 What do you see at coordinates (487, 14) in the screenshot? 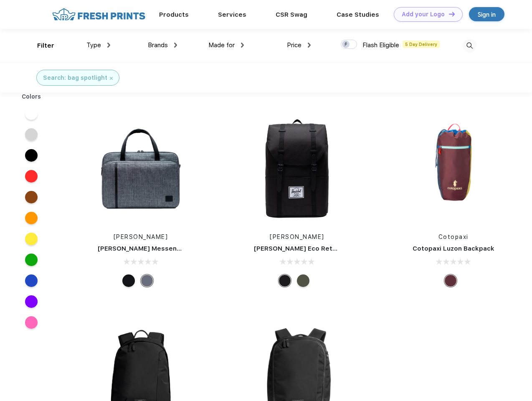
I see `a: Sign in` at bounding box center [487, 14].